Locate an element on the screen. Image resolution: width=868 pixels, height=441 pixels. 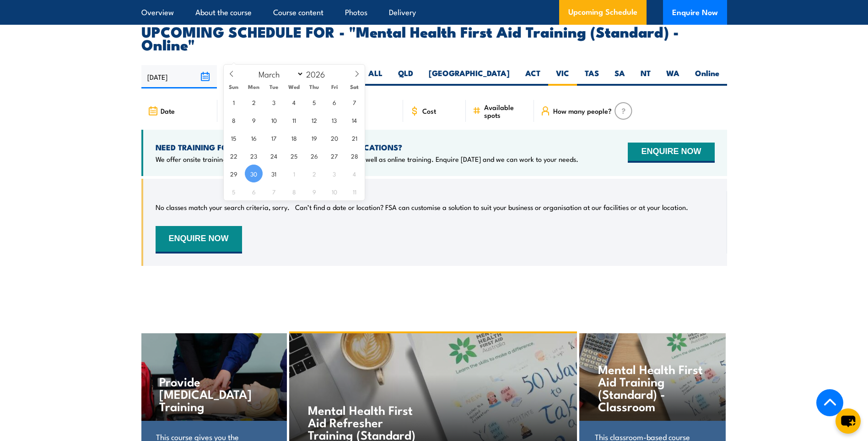
span: April 10, 2026 is located at coordinates (334, 191).